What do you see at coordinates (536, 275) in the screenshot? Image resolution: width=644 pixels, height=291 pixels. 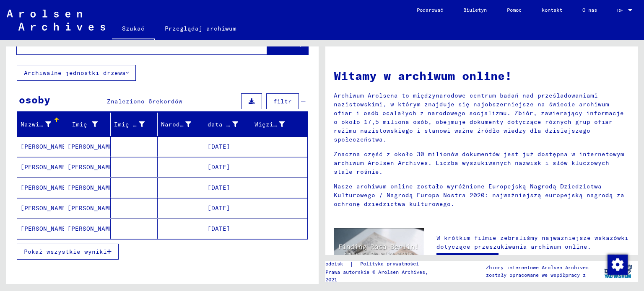 I see `font: zostały opracowane we współpracy z` at bounding box center [536, 275].